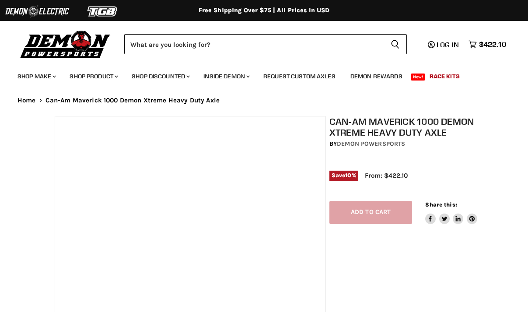 This screenshot has height=312, width=528. Describe the element at coordinates (348, 175) in the screenshot. I see `span: 10` at that location.